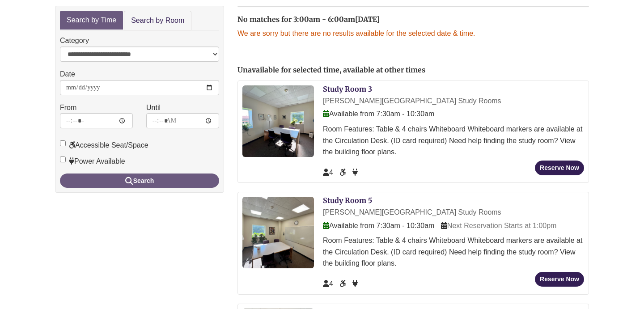 The width and height of the screenshot is (644, 309). Describe the element at coordinates (278, 232) in the screenshot. I see `img: Study Room 5` at that location.